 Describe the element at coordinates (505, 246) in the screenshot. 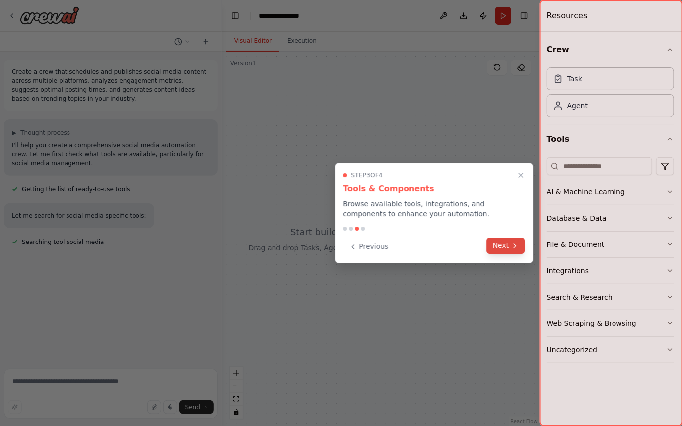

I see `button: Next` at that location.